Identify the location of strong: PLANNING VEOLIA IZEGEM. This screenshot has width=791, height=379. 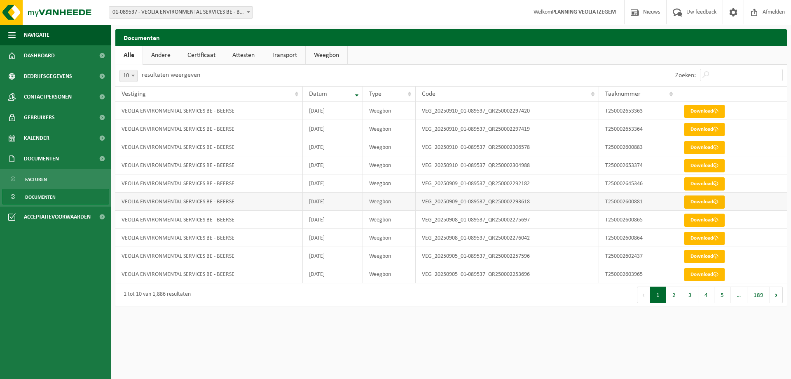
(584, 12).